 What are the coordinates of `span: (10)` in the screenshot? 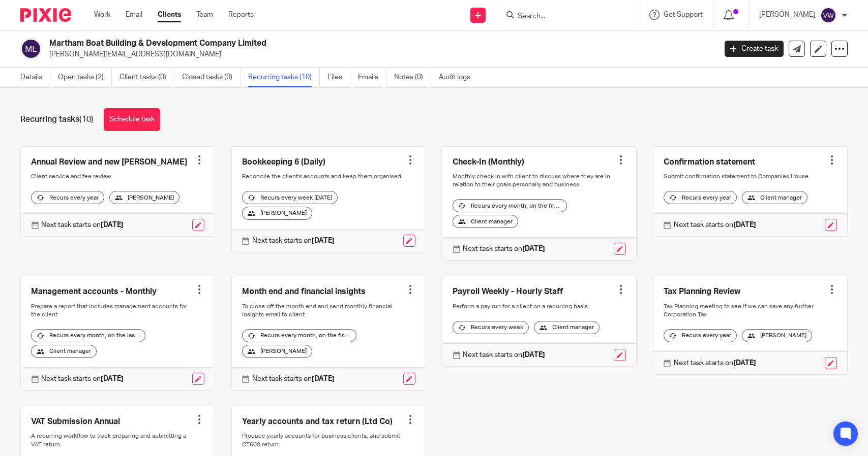 It's located at (87, 120).